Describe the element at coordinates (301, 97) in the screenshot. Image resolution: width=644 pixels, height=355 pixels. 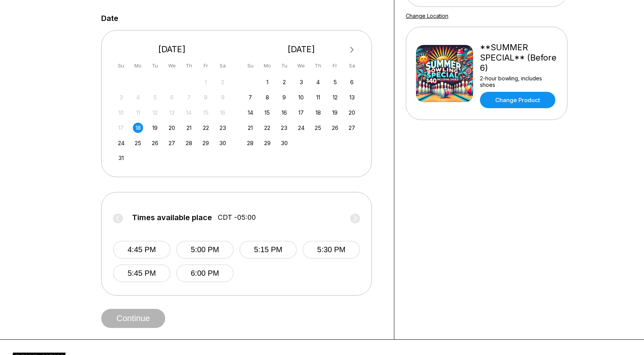
I see `div: Choose Wednesday, September 10th, 2025` at that location.